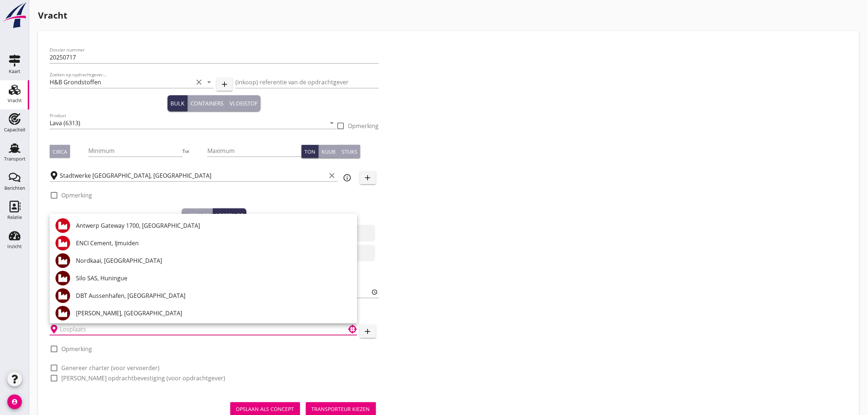 This screenshot has width=868, height=415. What do you see at coordinates (198, 329) in the screenshot?
I see `input: Losplaats` at bounding box center [198, 329].